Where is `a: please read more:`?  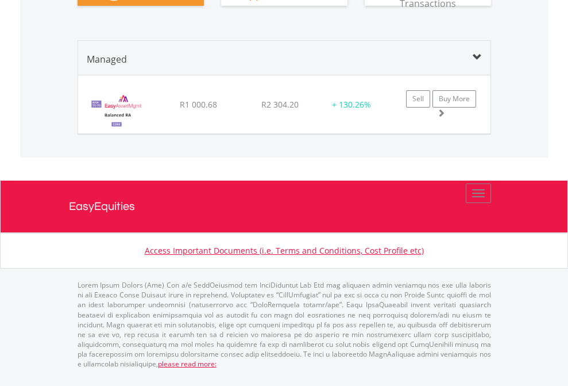
a: please read more: is located at coordinates (187, 363).